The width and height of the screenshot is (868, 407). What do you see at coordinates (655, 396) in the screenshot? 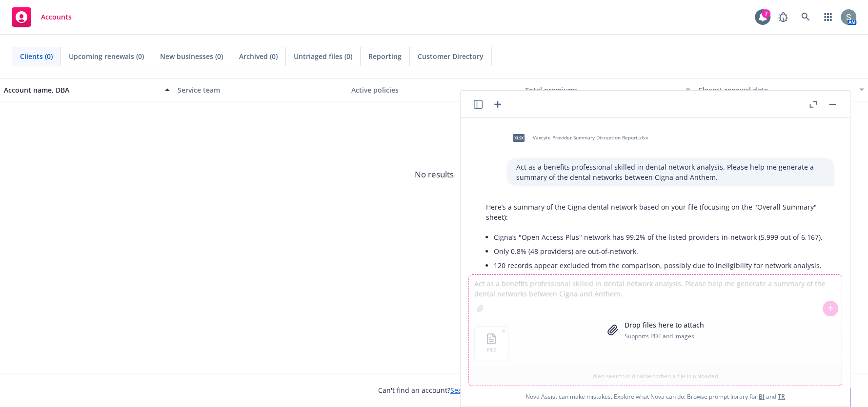
I see `span: Nova Assist can make mistakes. Explore what Nova can do: Browse prompt library for and` at bounding box center [655, 396].